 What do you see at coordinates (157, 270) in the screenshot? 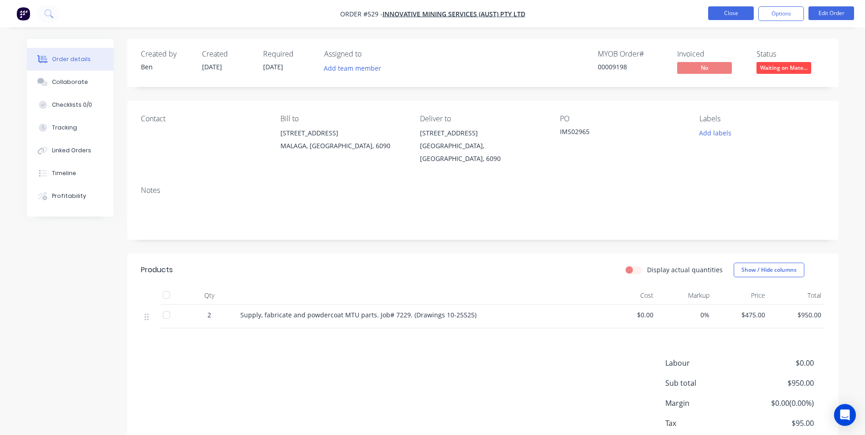
I see `div: Products` at bounding box center [157, 270].